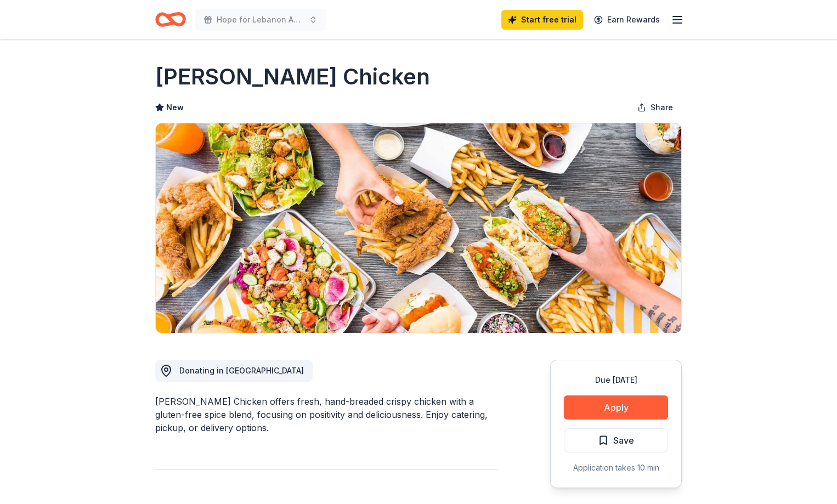  Describe the element at coordinates (616, 408) in the screenshot. I see `button: Apply` at that location.